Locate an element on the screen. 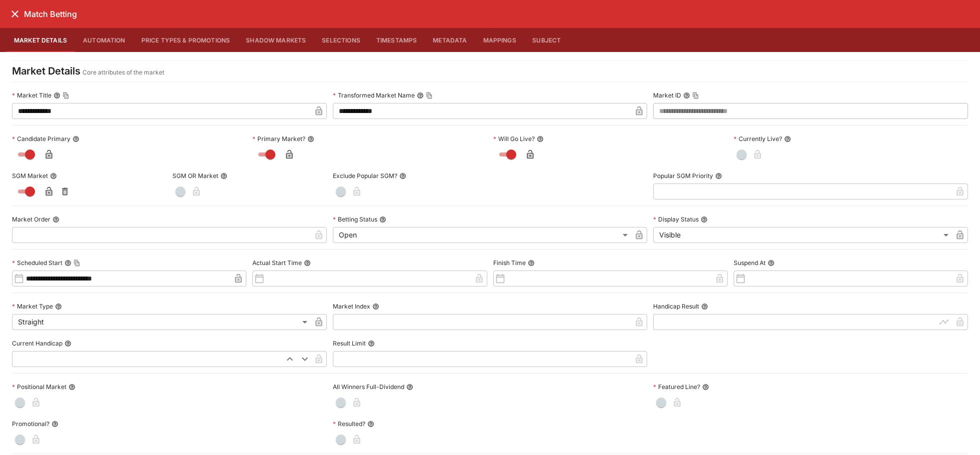 This screenshot has height=455, width=980. p: Resulted? is located at coordinates (349, 424).